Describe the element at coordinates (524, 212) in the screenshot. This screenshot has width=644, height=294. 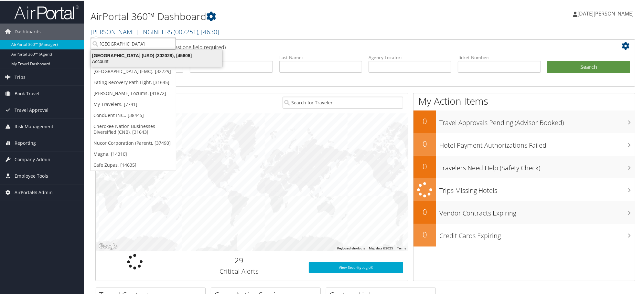
I see `a: 0Vendor Contracts Expiring` at that location.